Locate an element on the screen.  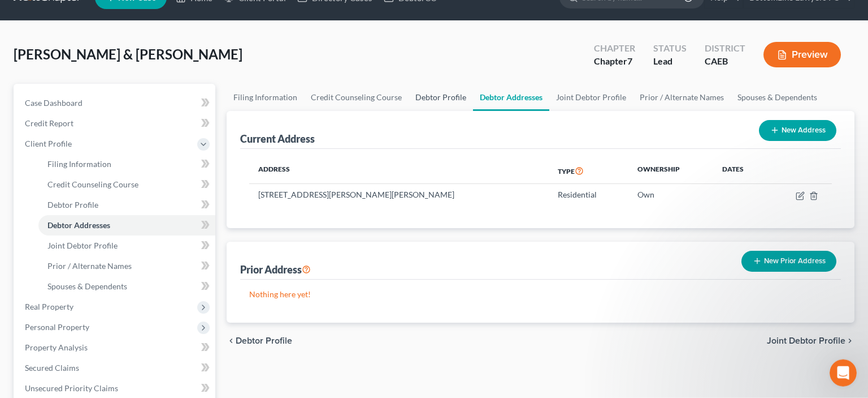
div: District is located at coordinates (725, 48).